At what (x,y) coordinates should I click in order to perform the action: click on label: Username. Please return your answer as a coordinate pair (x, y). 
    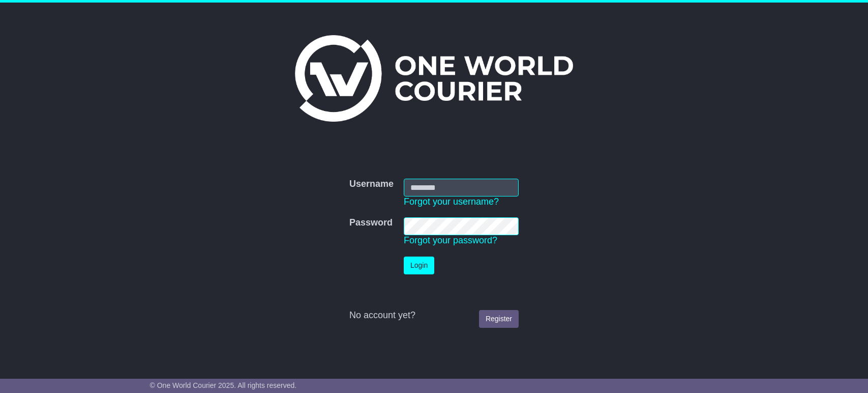
    Looking at the image, I should click on (371, 184).